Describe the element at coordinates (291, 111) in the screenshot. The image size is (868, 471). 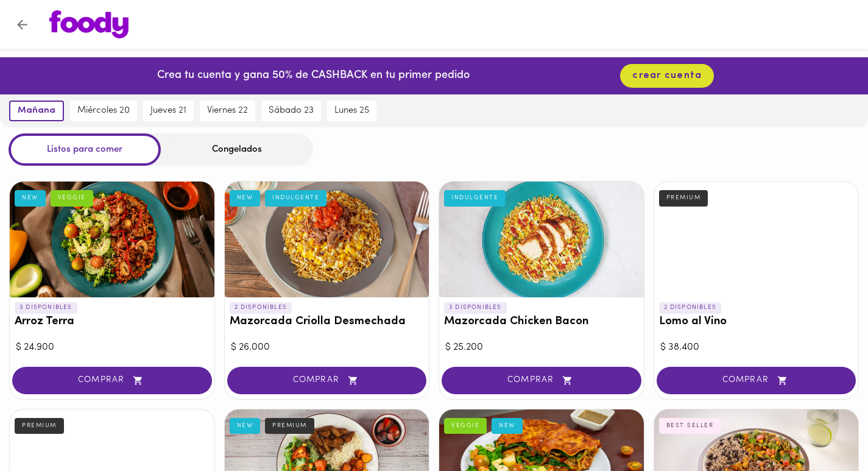
I see `button: sábado 23` at that location.